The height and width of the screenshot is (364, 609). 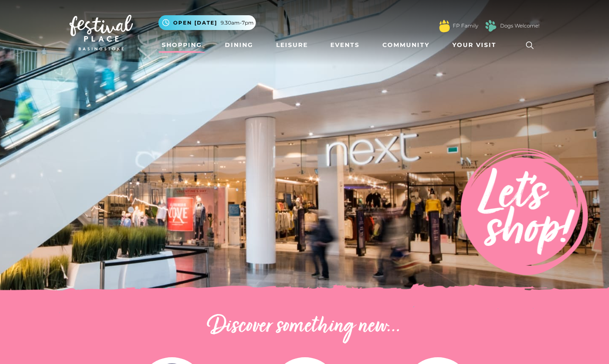 What do you see at coordinates (406, 45) in the screenshot?
I see `a: Community` at bounding box center [406, 45].